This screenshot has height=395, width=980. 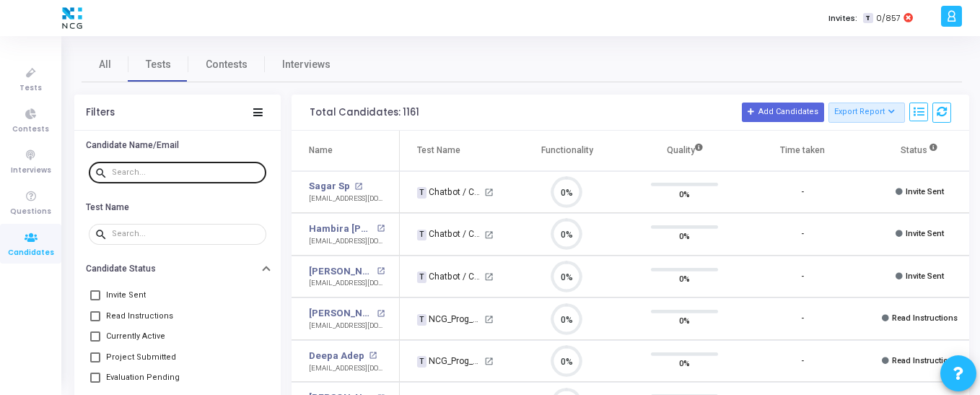 I want to click on div: Time taken, so click(x=803, y=150).